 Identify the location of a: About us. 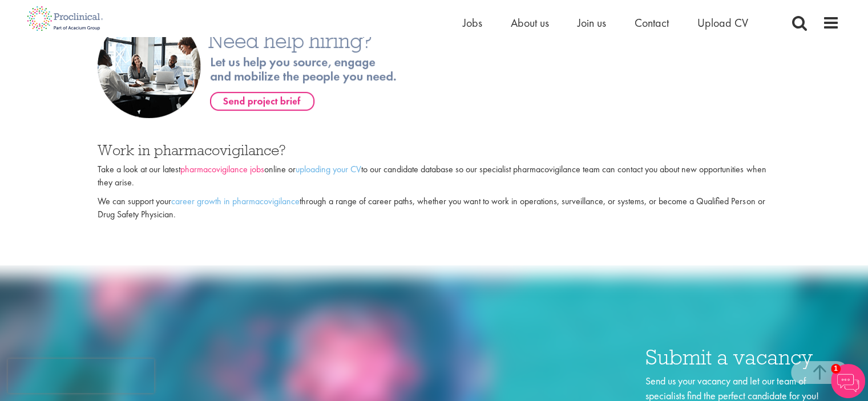
(529, 23).